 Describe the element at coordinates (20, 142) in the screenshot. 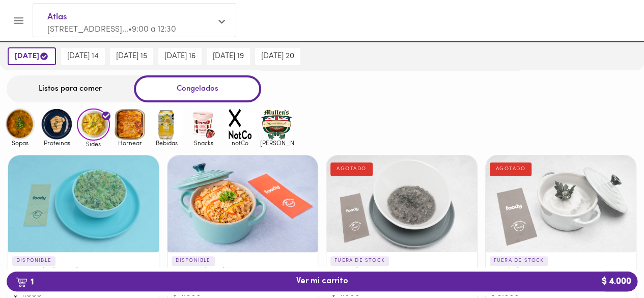

I see `span: Sopas` at that location.